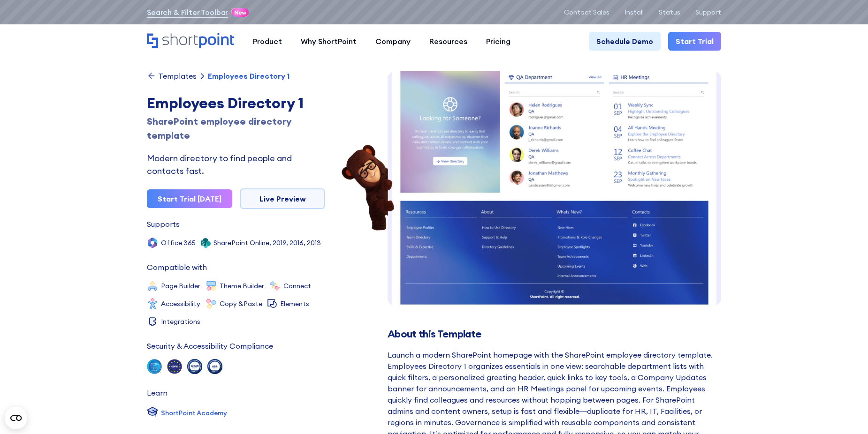  What do you see at coordinates (177, 76) in the screenshot?
I see `div: Templates` at bounding box center [177, 76].